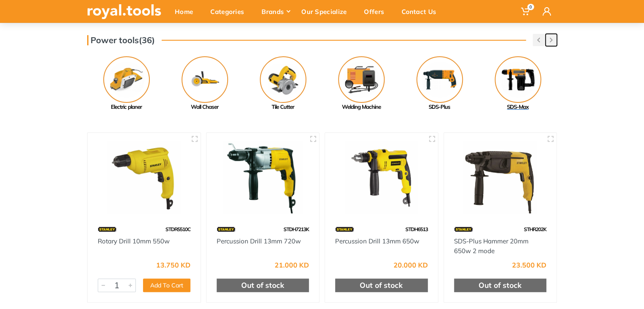 The image size is (644, 309). Describe the element at coordinates (276, 11) in the screenshot. I see `div: Brands` at that location.